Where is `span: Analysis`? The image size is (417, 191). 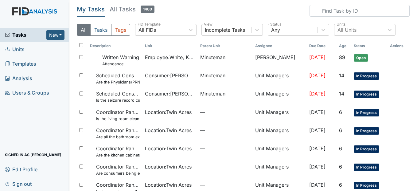 span: Analysis is located at coordinates (18, 78).